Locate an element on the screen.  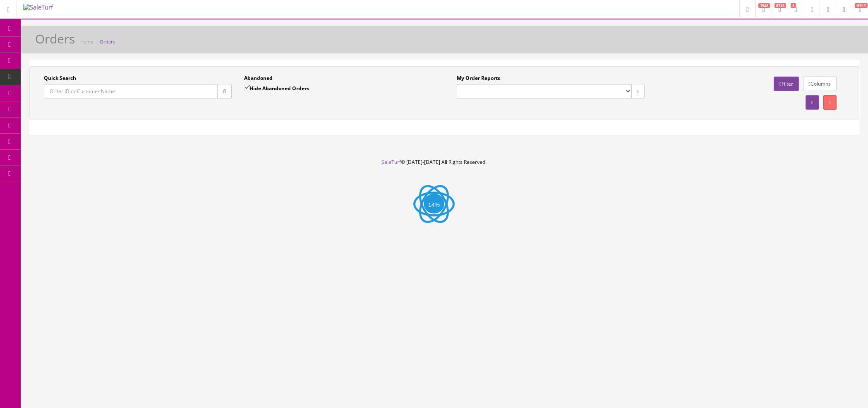
label: Abandoned is located at coordinates (258, 78).